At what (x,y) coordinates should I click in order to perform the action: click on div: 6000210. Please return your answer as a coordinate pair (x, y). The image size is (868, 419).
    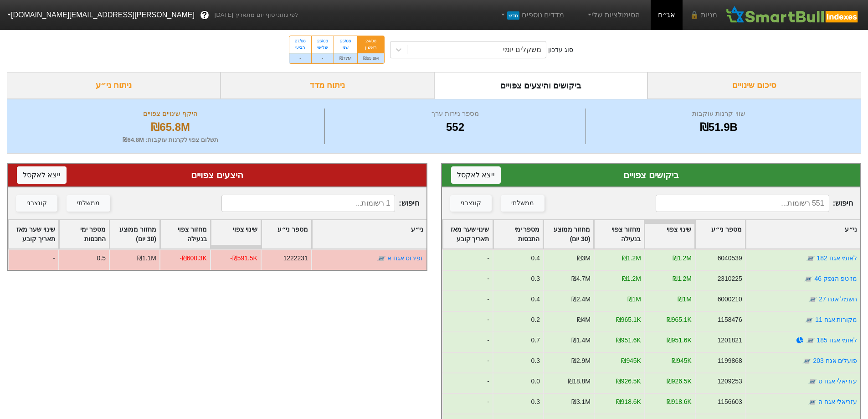
    Looking at the image, I should click on (729, 300).